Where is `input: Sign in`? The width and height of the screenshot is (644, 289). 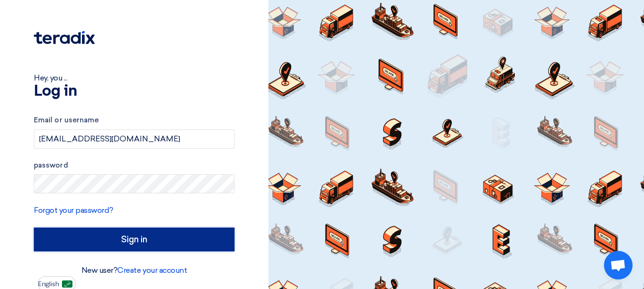 input: Sign in is located at coordinates (134, 240).